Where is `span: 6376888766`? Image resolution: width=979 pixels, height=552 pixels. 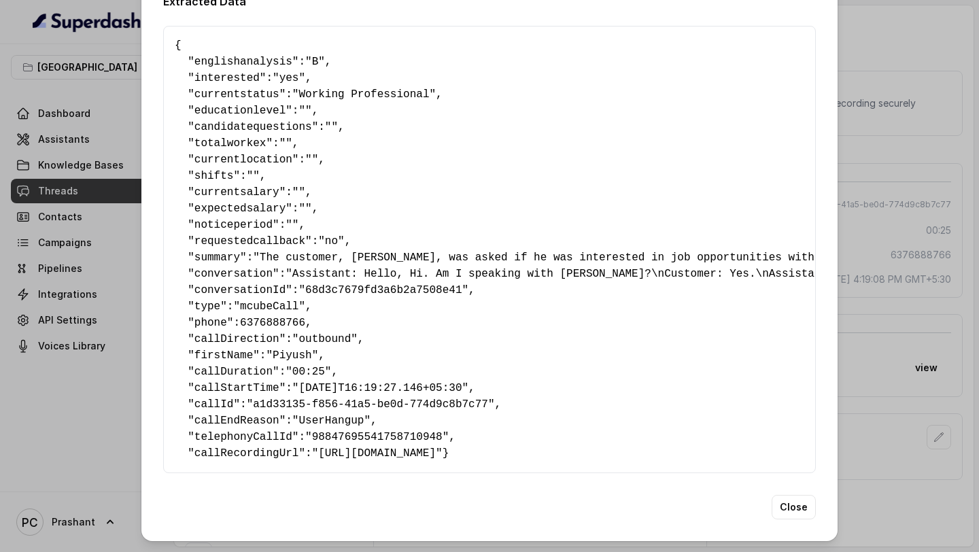
span: 6376888766 is located at coordinates (273, 323).